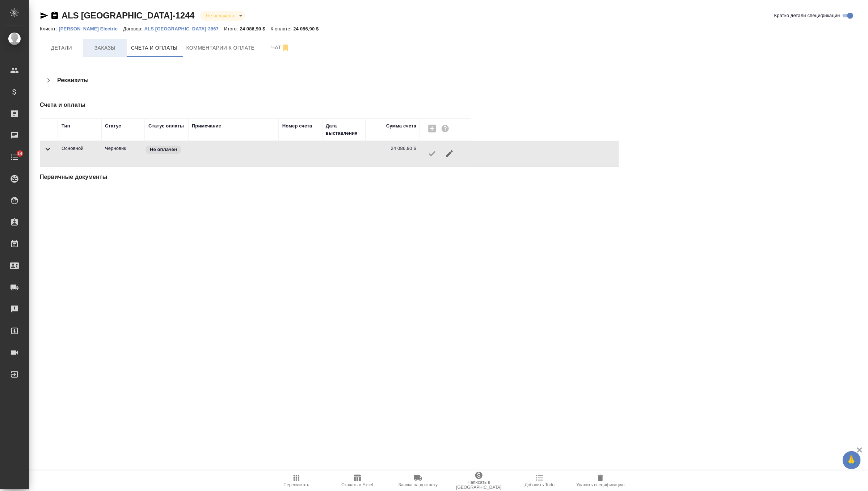 The width and height of the screenshot is (868, 491). Describe the element at coordinates (221, 48) in the screenshot. I see `span: Комментарии к оплате` at that location.